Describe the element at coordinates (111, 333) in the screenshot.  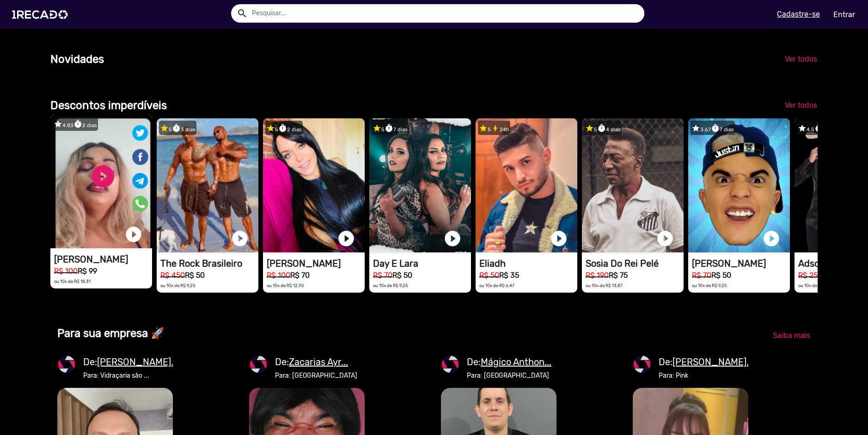
I see `b: Para sua empresa 🚀` at that location.